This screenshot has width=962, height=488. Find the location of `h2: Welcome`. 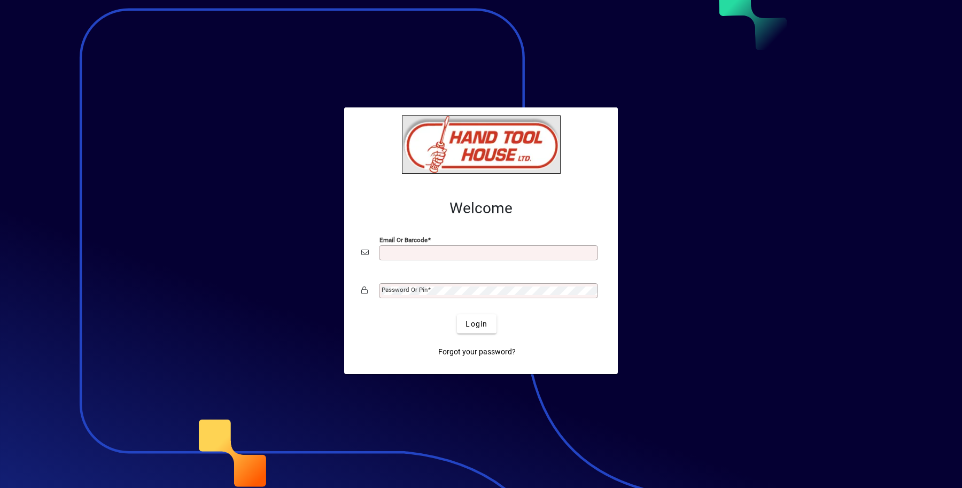

h2: Welcome is located at coordinates (481, 208).